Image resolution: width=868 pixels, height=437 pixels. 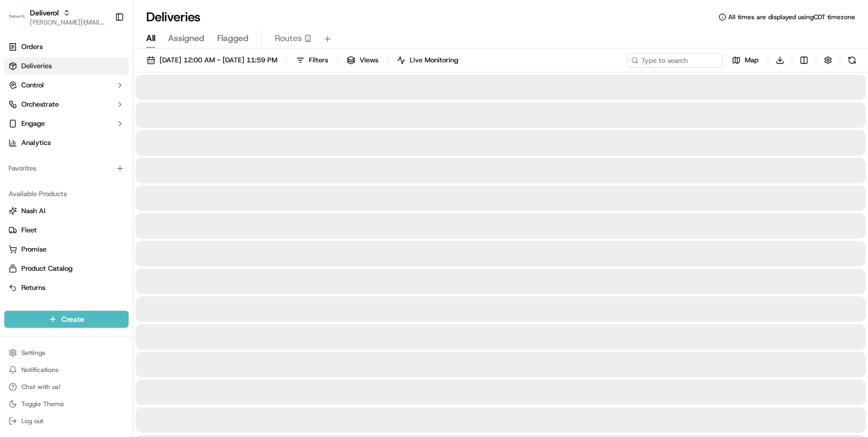 What do you see at coordinates (66, 288) in the screenshot?
I see `button: Returns` at bounding box center [66, 288].